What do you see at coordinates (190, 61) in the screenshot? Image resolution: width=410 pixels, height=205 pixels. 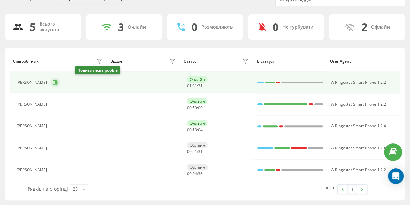 I see `div: Статус` at bounding box center [190, 61].